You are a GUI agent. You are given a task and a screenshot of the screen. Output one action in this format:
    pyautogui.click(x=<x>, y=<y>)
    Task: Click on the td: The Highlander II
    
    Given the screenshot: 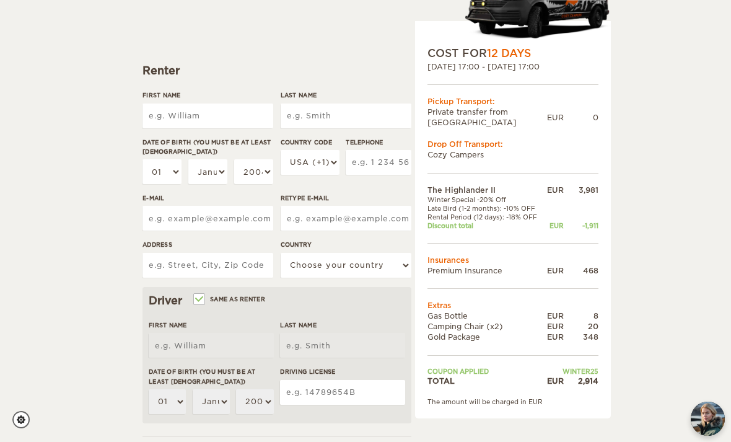 What is the action you would take?
    pyautogui.click(x=486, y=190)
    